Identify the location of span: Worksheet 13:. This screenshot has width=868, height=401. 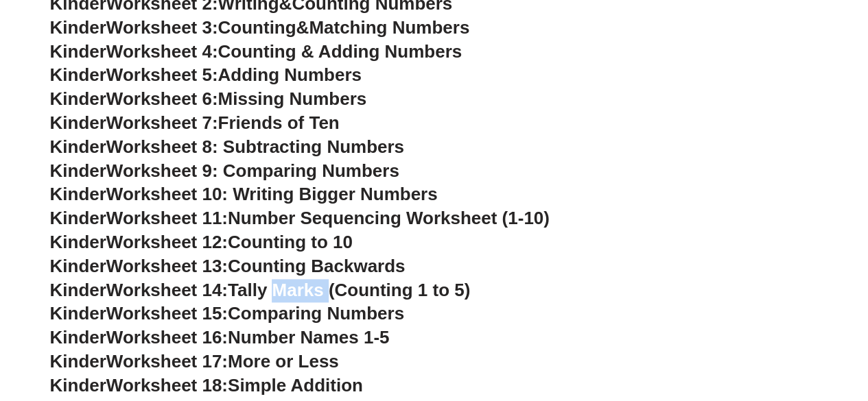
(167, 266).